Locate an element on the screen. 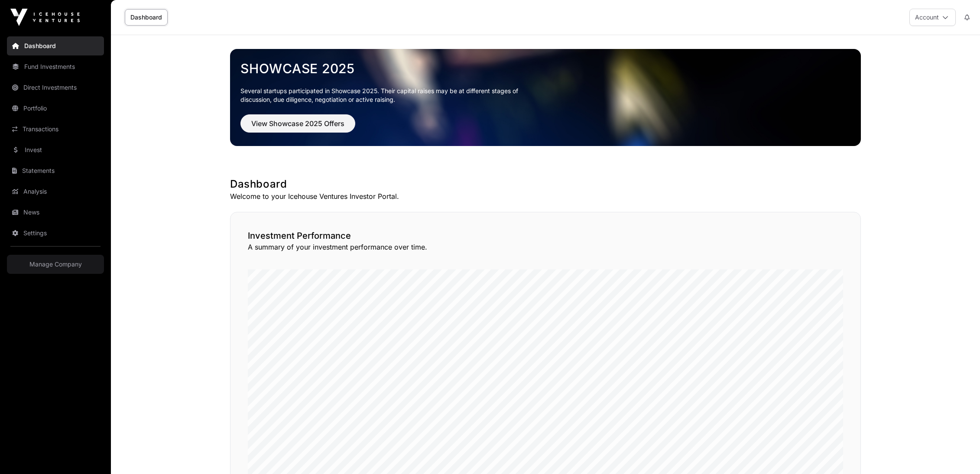 Image resolution: width=980 pixels, height=474 pixels. p: Welcome to your Icehouse Ventures Investor Portal. is located at coordinates (545, 197).